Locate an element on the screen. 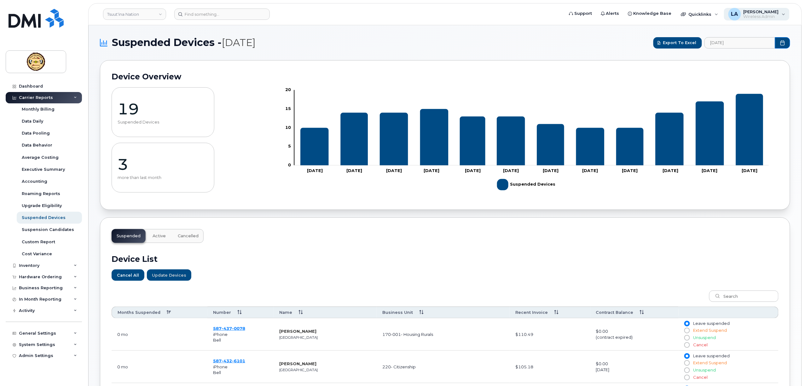 This screenshot has height=386, width=805. button: Cancel All is located at coordinates (128, 275).